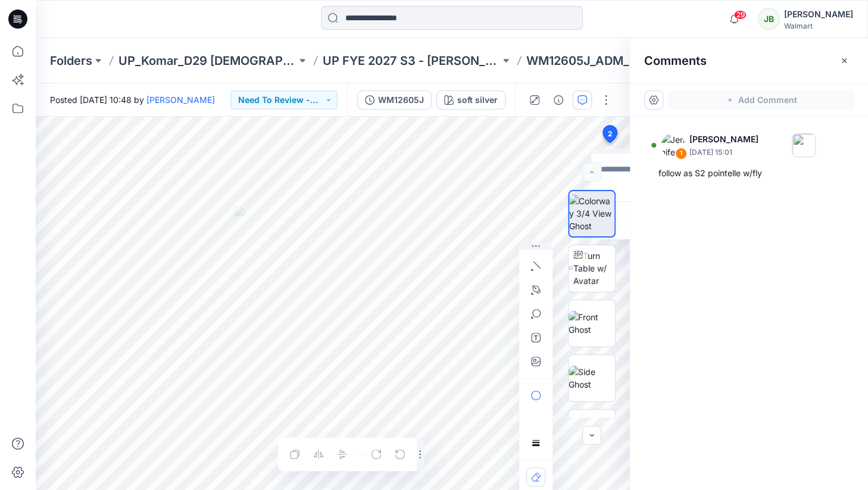  I want to click on button: Details, so click(558, 100).